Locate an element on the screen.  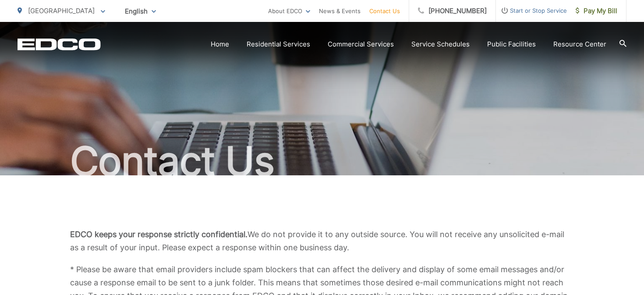
a: News & Events is located at coordinates (340, 11).